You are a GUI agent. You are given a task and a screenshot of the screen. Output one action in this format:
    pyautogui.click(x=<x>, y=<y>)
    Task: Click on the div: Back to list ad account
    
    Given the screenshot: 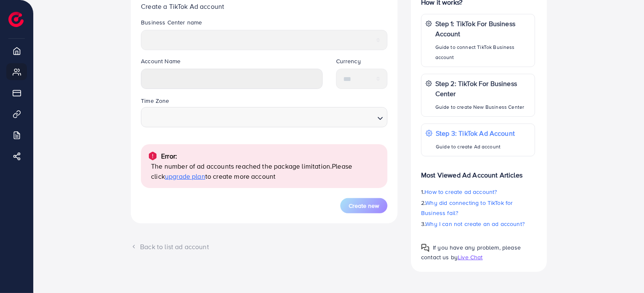 What is the action you would take?
    pyautogui.click(x=264, y=247)
    